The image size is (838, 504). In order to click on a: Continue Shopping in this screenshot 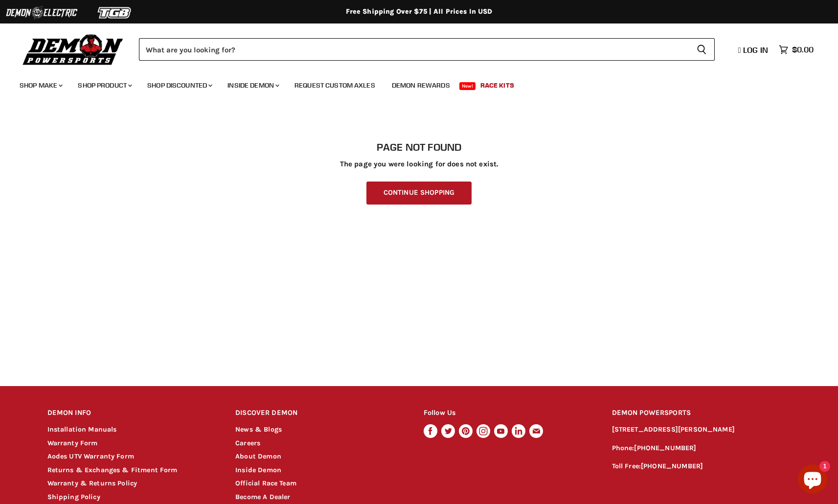, I will do `click(419, 192)`.